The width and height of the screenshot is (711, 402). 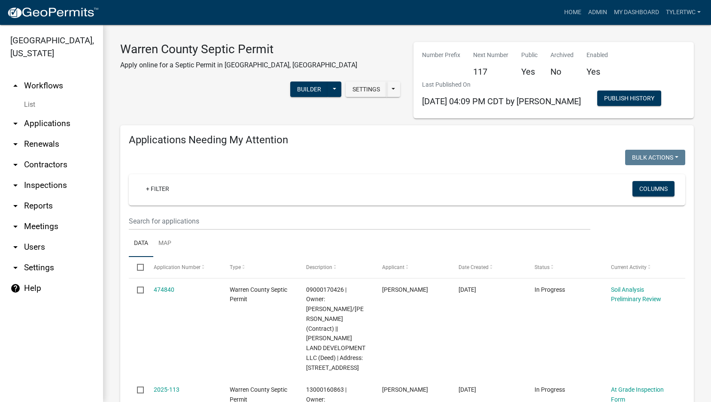 What do you see at coordinates (183, 267) in the screenshot?
I see `datatable-header-cell: Application Number` at bounding box center [183, 267].